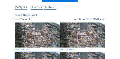 The image size is (120, 59). What do you see at coordinates (22, 19) in the screenshot?
I see `div: Camera 2` at bounding box center [22, 19].